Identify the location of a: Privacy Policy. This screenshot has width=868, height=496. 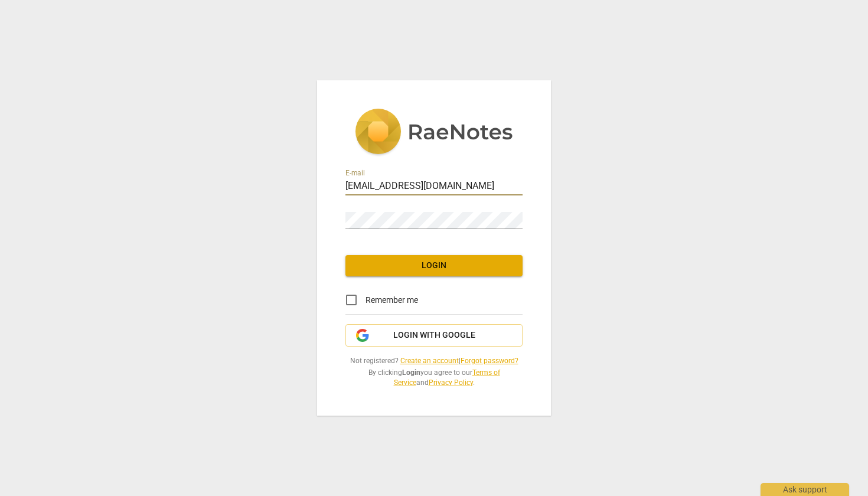
(450, 383).